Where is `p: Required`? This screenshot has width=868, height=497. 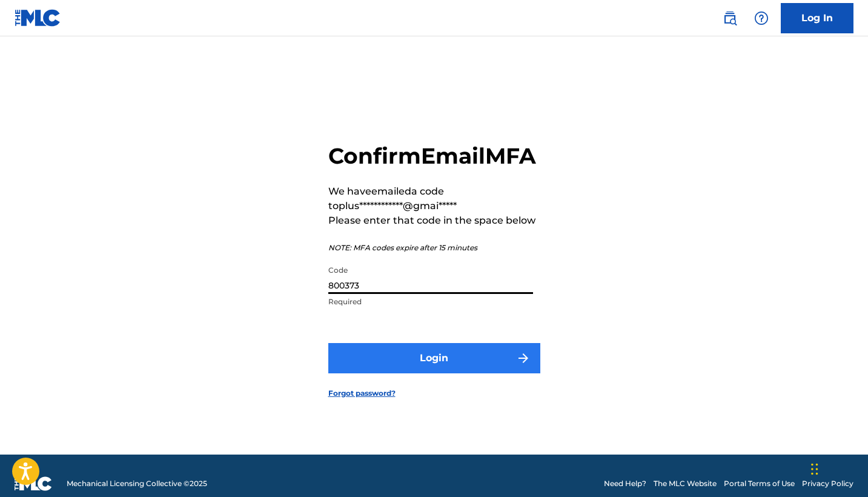 p: Required is located at coordinates (431, 302).